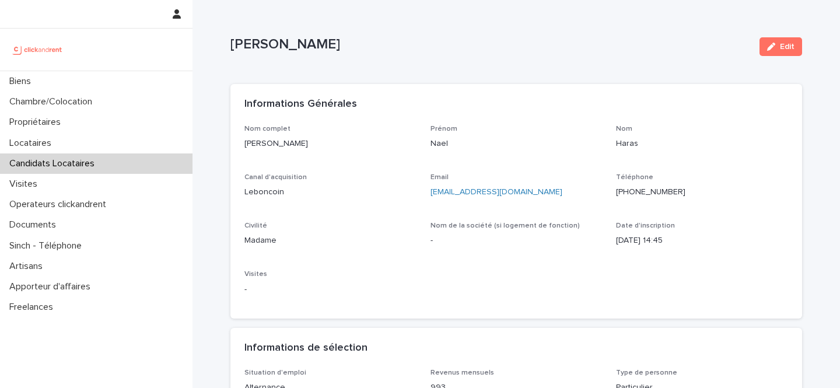 This screenshot has width=840, height=388. What do you see at coordinates (439, 177) in the screenshot?
I see `span: Email` at bounding box center [439, 177].